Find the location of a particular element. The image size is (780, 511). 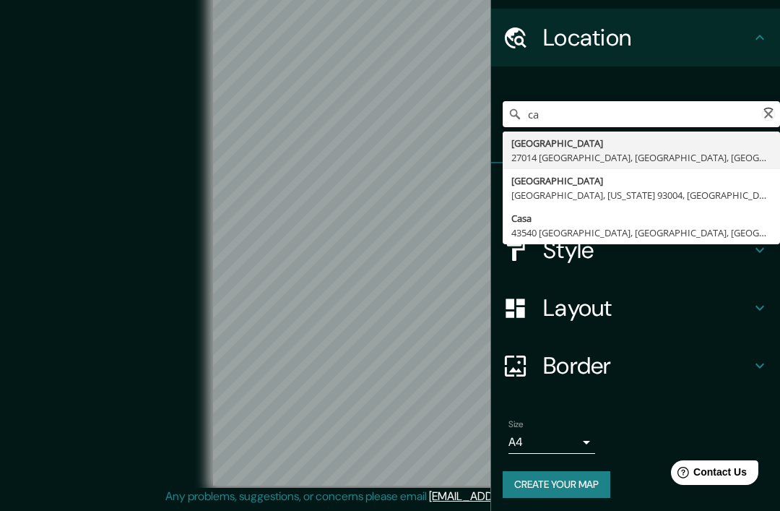

h4: Border is located at coordinates (647, 366).